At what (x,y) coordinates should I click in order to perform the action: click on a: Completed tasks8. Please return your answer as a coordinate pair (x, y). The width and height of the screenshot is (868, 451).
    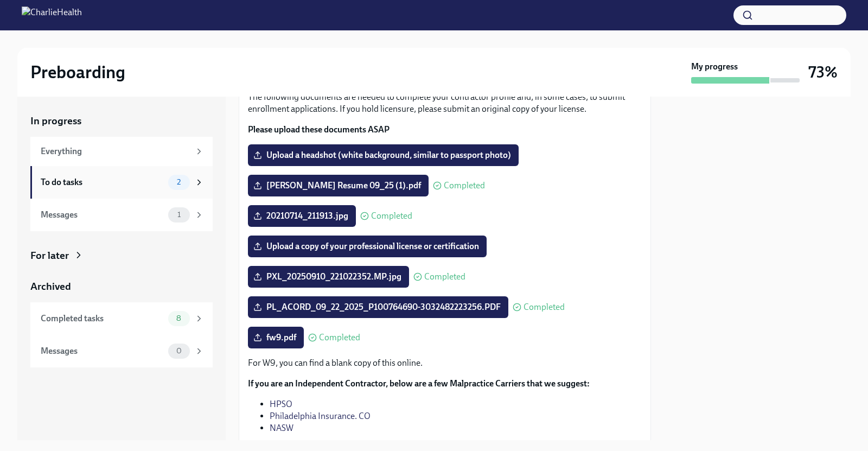
    Looking at the image, I should click on (122, 318).